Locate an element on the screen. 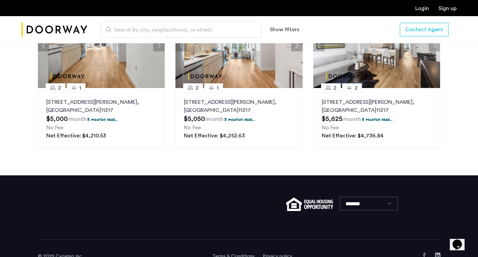 This screenshot has width=478, height=257. button: button is located at coordinates (424, 30).